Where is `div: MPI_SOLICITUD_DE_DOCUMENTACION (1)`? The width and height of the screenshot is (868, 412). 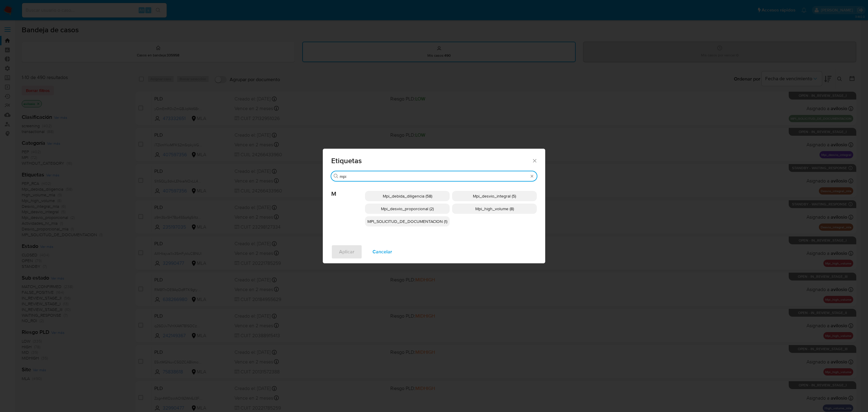
div: MPI_SOLICITUD_DE_DOCUMENTACION (1) is located at coordinates (407, 221).